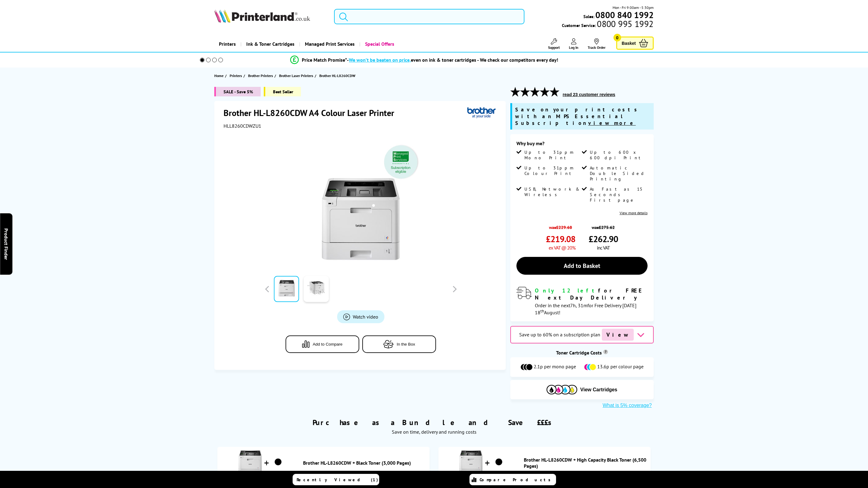  Describe the element at coordinates (270, 44) in the screenshot. I see `a: Ink & Toner Cartridges` at that location.